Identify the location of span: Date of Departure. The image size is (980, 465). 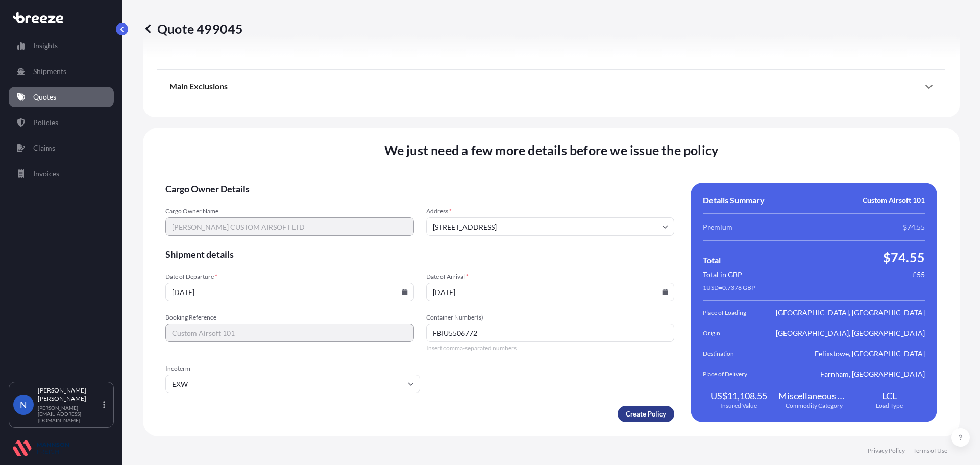
(289, 277).